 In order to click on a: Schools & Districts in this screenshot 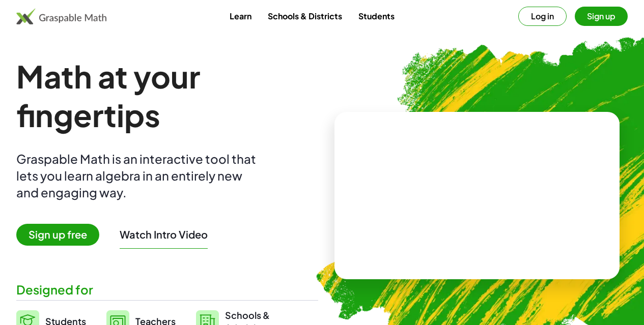, I will do `click(305, 16)`.